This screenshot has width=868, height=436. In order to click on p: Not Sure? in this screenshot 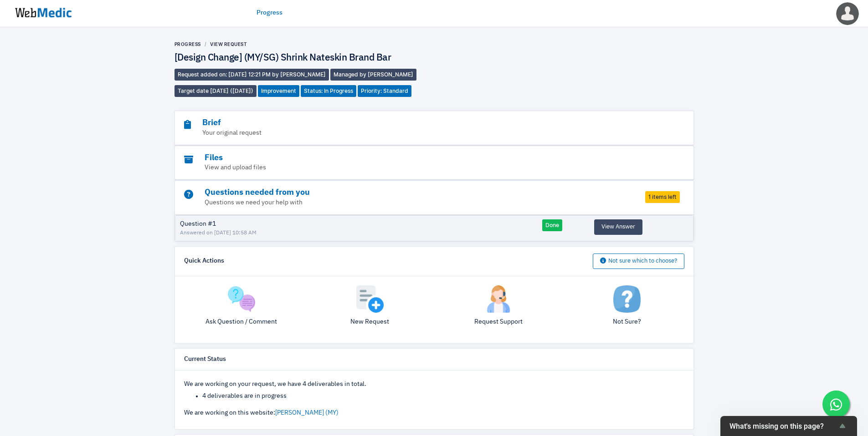, I will do `click(626, 322)`.